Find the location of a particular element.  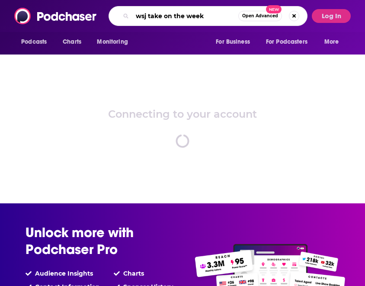

a: Podchaser - Follow, Share and Rate Podcasts is located at coordinates (56, 16).